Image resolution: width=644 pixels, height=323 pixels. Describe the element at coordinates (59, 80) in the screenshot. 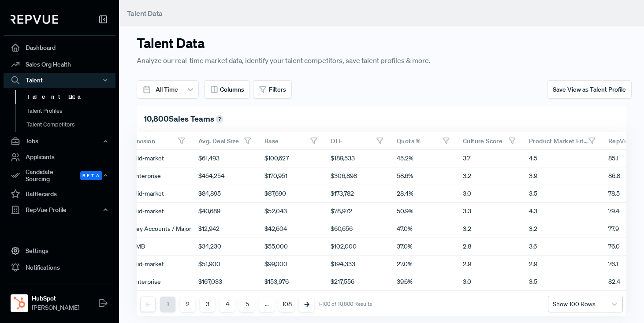

I see `div: Talent` at that location.